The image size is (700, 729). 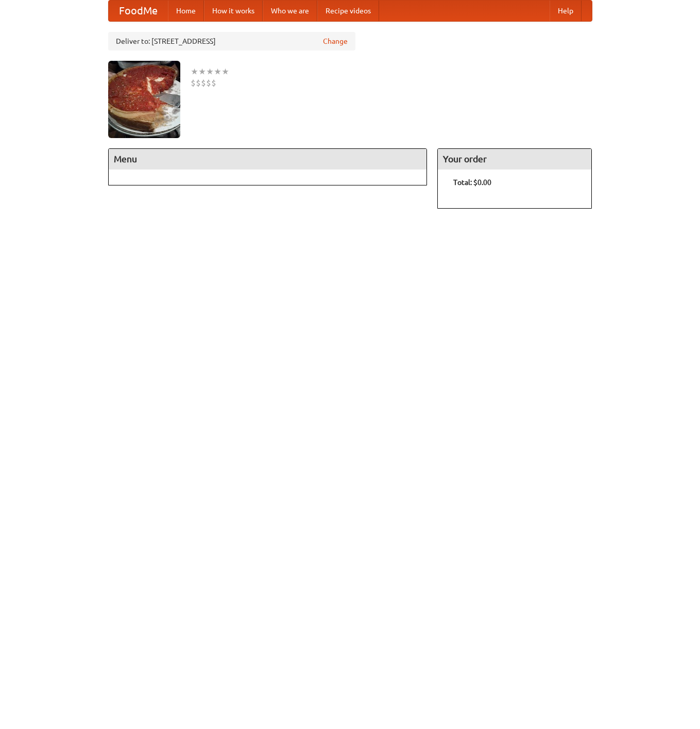 What do you see at coordinates (565, 11) in the screenshot?
I see `a: Help` at bounding box center [565, 11].